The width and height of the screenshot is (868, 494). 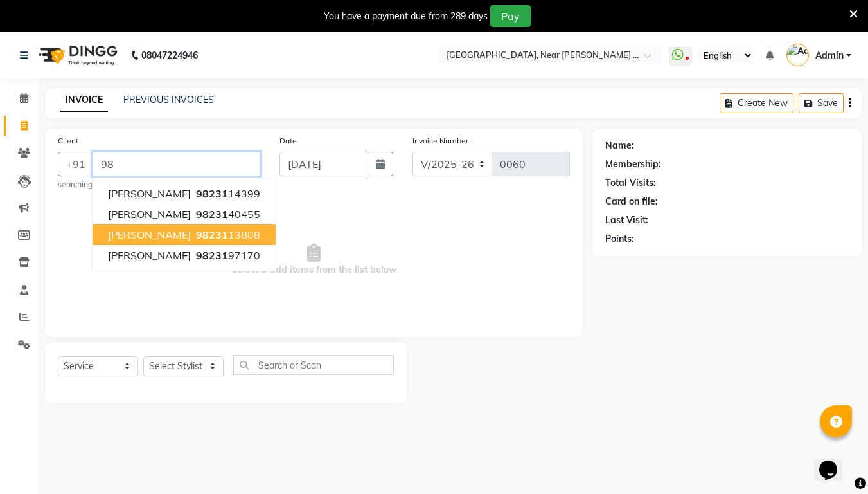 I want to click on small: searching..., so click(x=159, y=184).